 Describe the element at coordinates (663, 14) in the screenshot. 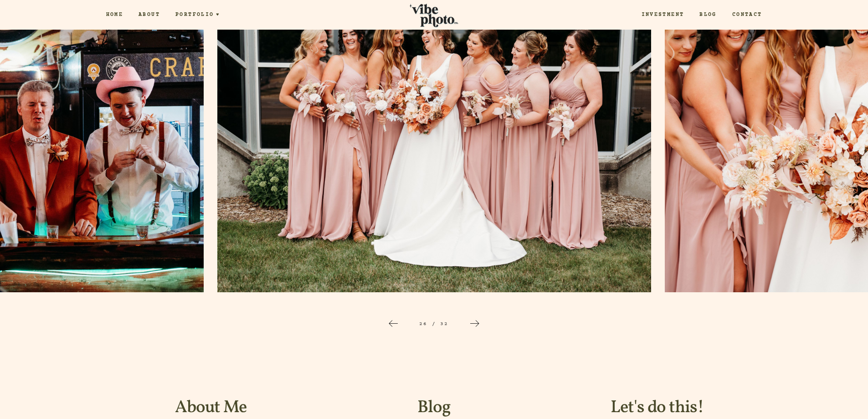

I see `a: Investment` at that location.